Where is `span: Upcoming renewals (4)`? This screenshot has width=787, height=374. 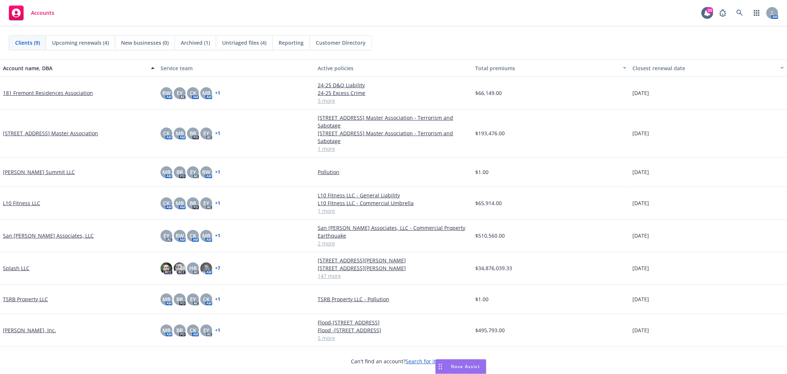 span: Upcoming renewals (4) is located at coordinates (80, 42).